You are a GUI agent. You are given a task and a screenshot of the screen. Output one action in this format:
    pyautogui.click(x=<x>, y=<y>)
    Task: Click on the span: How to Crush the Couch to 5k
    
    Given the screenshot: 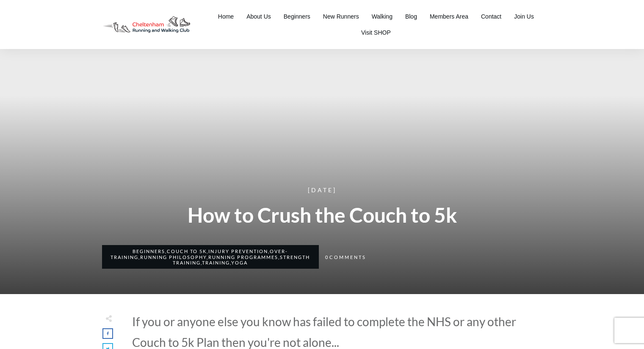 What is the action you would take?
    pyautogui.click(x=322, y=215)
    